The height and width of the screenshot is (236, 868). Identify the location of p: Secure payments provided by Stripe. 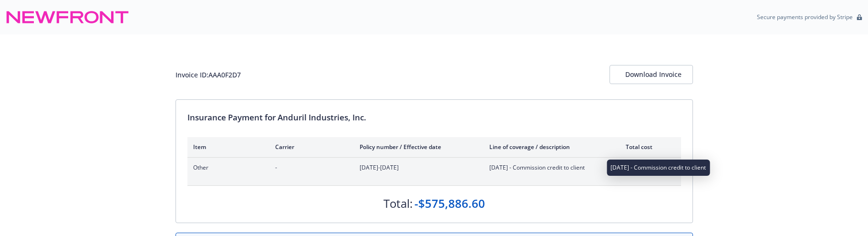
(805, 17).